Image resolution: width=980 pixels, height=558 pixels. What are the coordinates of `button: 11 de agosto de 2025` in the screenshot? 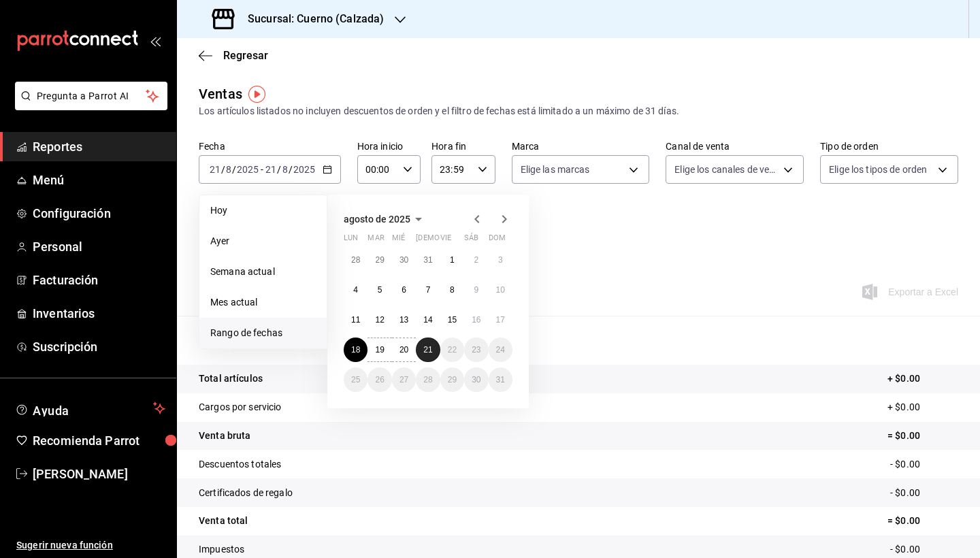 It's located at (355, 320).